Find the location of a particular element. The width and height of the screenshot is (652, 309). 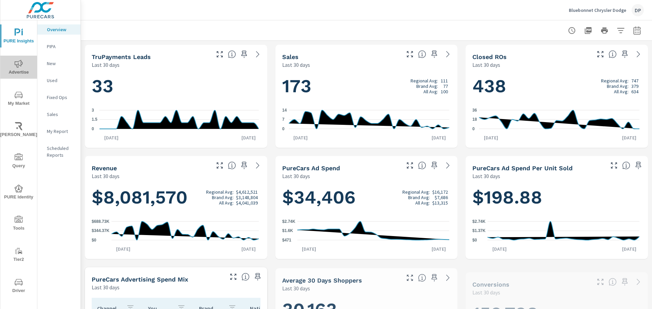

button: "Export Report to PDF" is located at coordinates (588, 31).